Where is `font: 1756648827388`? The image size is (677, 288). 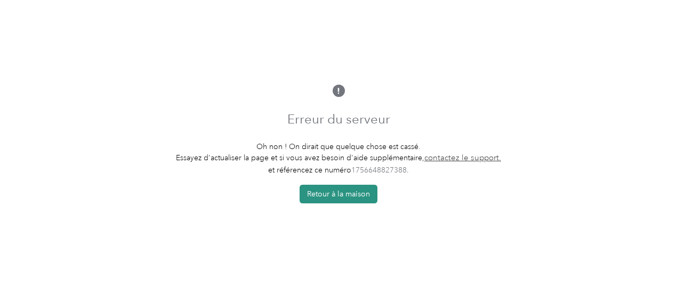
font: 1756648827388 is located at coordinates (379, 170).